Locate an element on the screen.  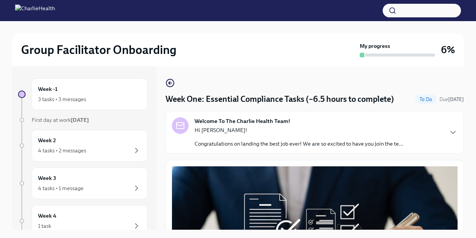
a: Week 34 tasks • 1 message is located at coordinates (83, 183).